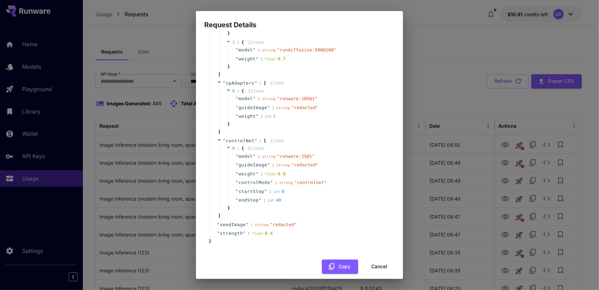  What do you see at coordinates (254, 183) in the screenshot?
I see `span: controlMode` at bounding box center [254, 183].